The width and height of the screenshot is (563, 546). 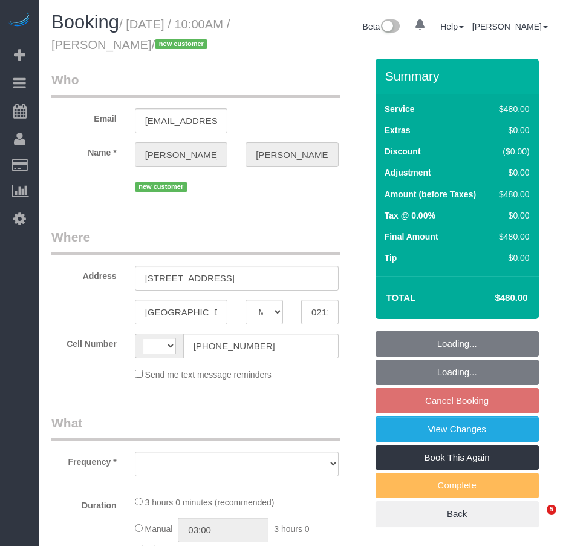 I want to click on label: Cell Number, so click(x=84, y=341).